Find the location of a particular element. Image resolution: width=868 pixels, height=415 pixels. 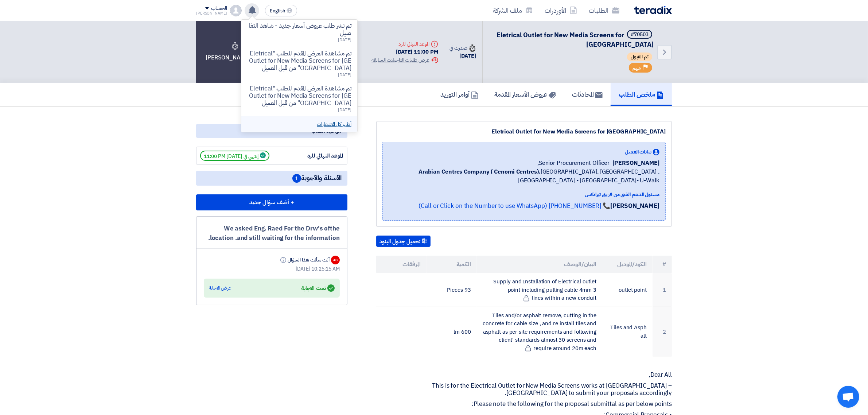

td: 93 Pieces is located at coordinates (451, 290).